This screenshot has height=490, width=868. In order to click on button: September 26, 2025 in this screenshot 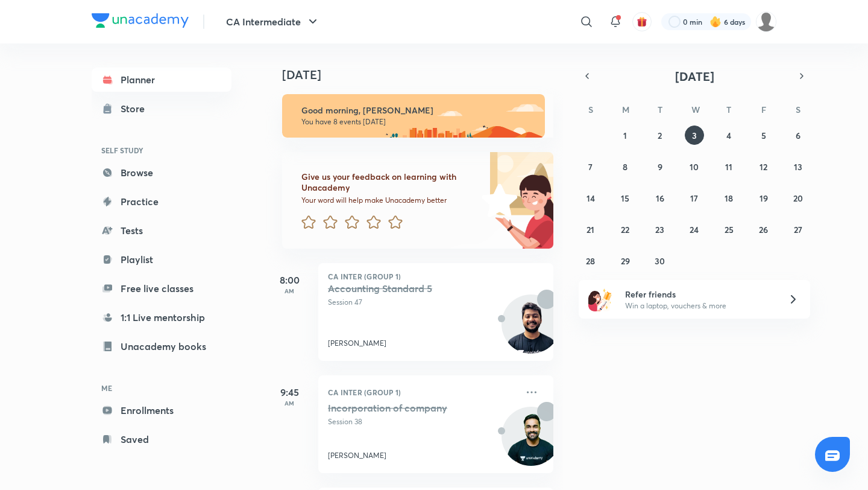, I will do `click(763, 229)`.